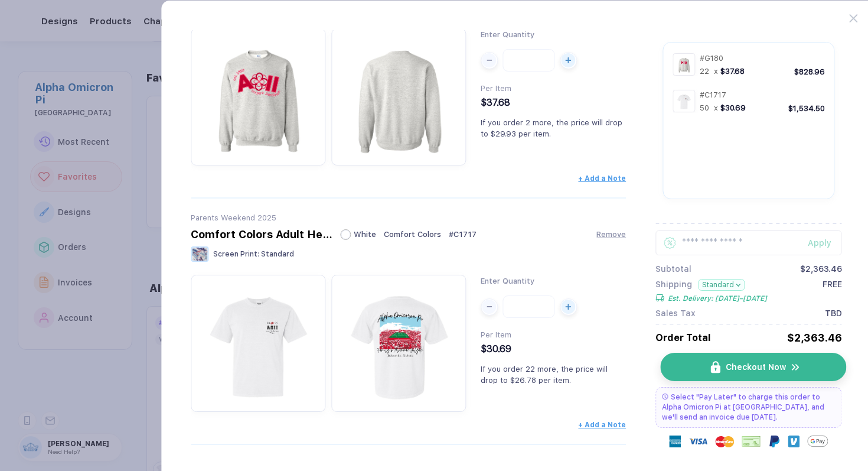 This screenshot has width=868, height=471. What do you see at coordinates (752, 442) in the screenshot?
I see `img: cheque` at bounding box center [752, 442].